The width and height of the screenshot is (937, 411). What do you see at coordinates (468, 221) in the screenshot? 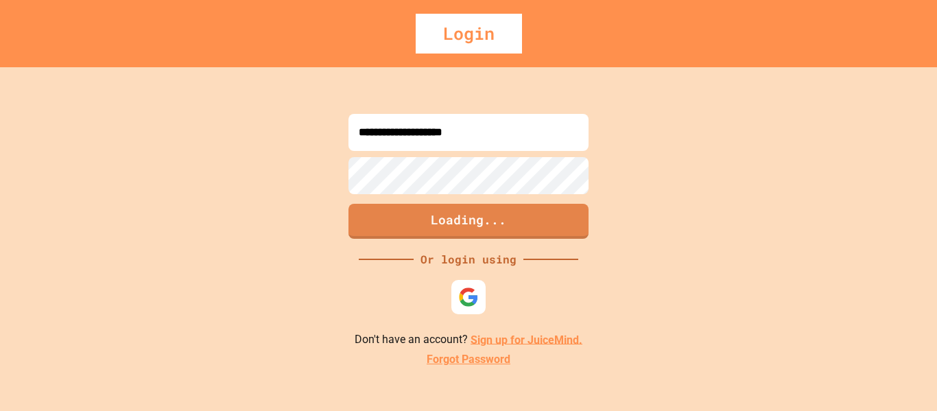
I see `button: Loading...` at bounding box center [468, 221].